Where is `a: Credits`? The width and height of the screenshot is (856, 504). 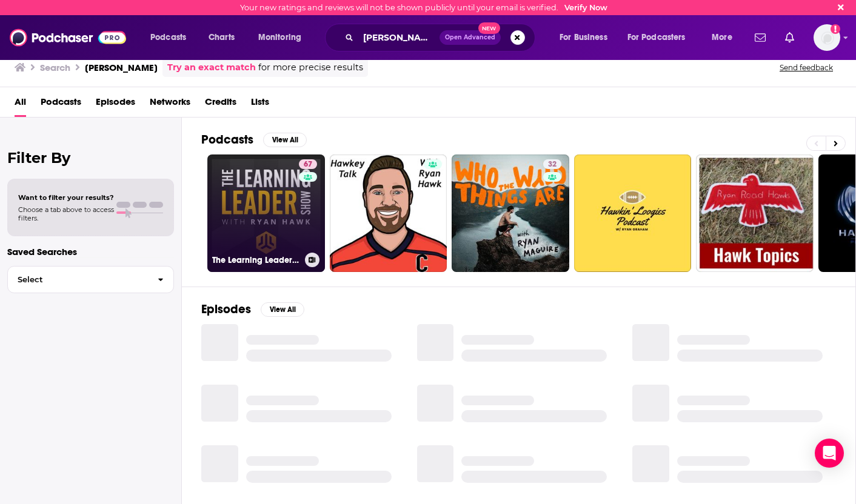 a: Credits is located at coordinates (221, 104).